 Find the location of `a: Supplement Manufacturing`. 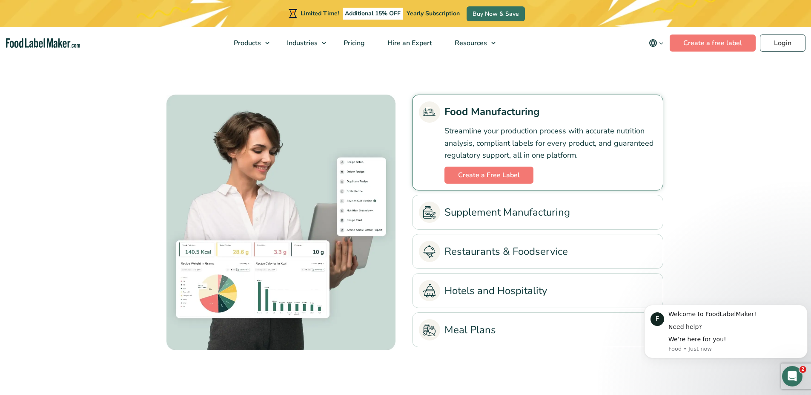

a: Supplement Manufacturing is located at coordinates (538, 212).